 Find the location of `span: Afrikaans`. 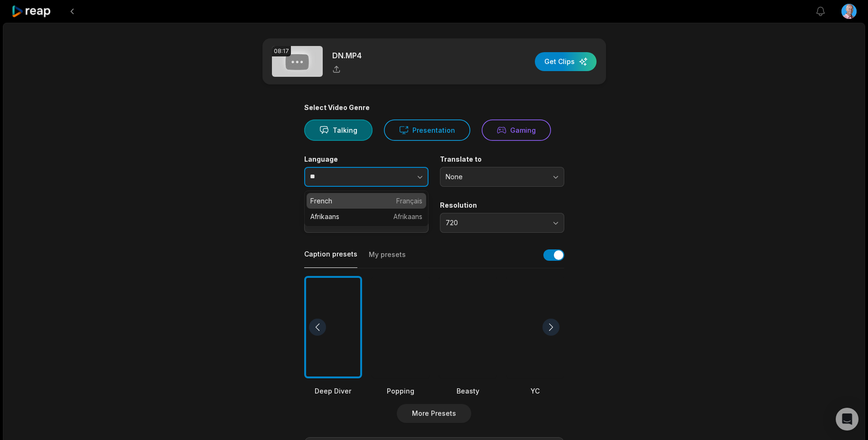

span: Afrikaans is located at coordinates (407, 217).